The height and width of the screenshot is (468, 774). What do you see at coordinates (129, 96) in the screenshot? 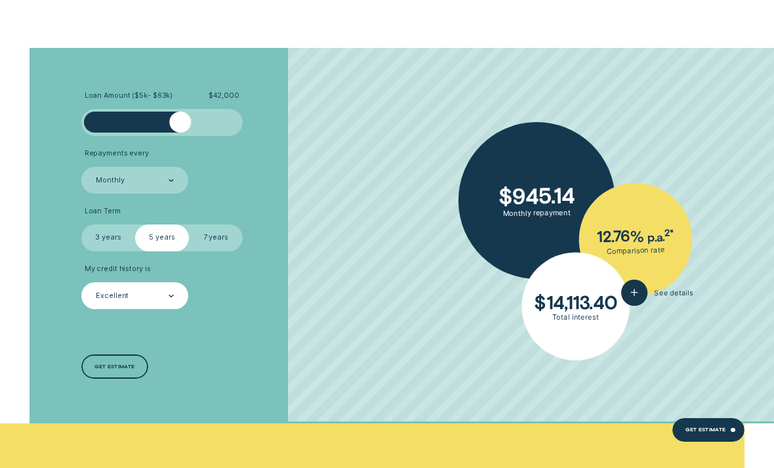
I see `span: Loan Amount ( $5k - $63k )` at bounding box center [129, 96].